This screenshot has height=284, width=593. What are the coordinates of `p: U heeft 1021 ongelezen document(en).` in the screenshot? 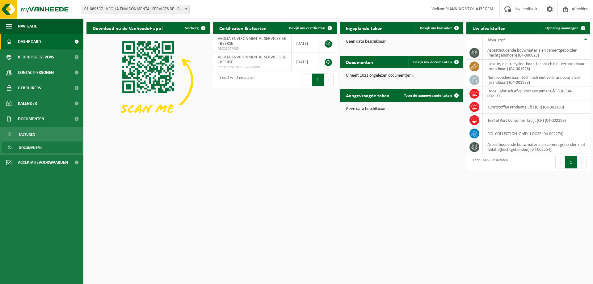 It's located at (402, 76).